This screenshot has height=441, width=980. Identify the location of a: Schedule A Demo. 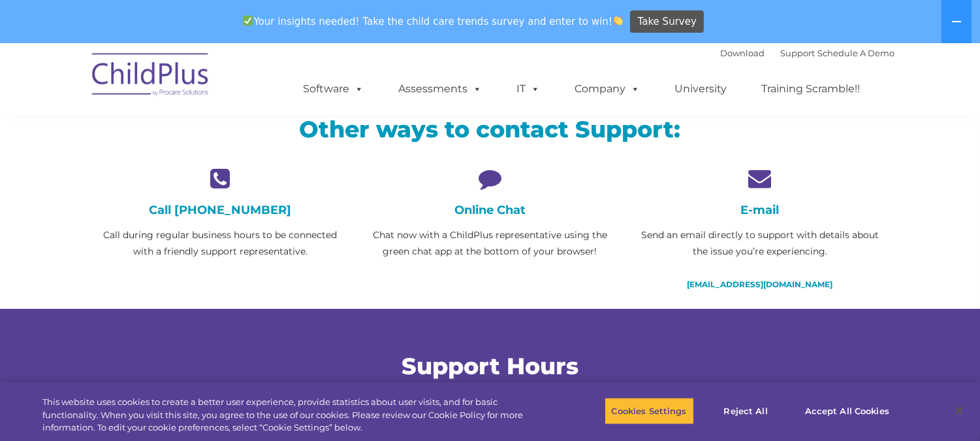
(857, 53).